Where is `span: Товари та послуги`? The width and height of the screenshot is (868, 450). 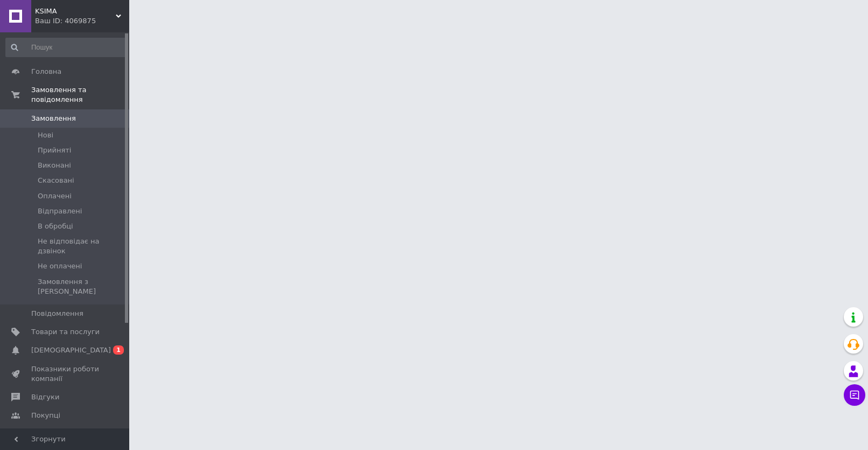 span: Товари та послуги is located at coordinates (65, 332).